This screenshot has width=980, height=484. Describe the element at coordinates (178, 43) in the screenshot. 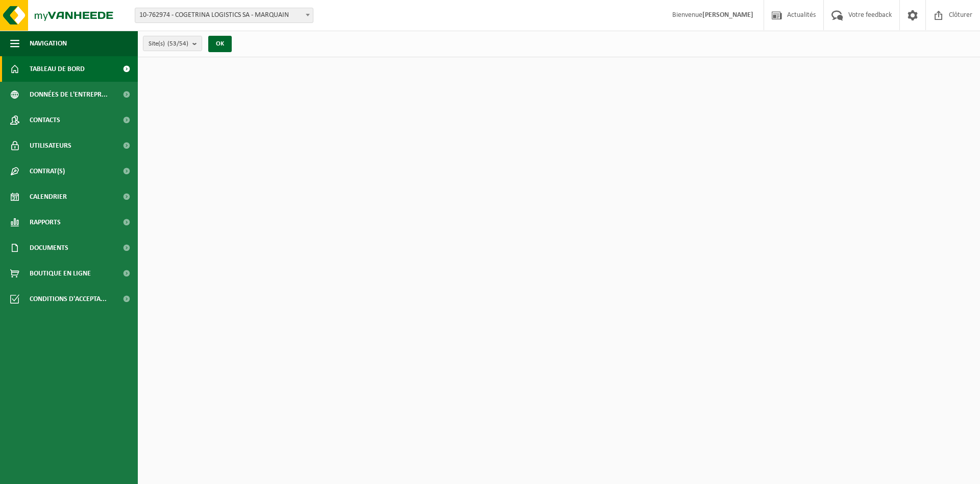

I see `count: (53/54)` at that location.